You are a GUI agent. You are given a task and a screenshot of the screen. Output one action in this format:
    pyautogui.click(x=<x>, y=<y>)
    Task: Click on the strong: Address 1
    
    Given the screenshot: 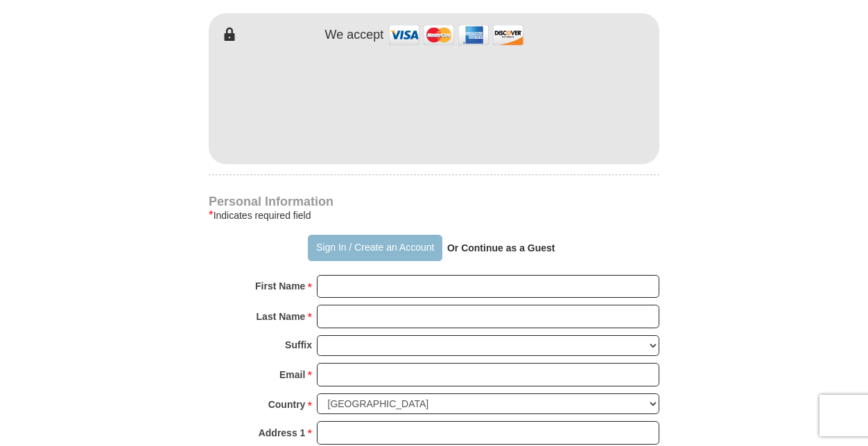 What is the action you would take?
    pyautogui.click(x=282, y=433)
    